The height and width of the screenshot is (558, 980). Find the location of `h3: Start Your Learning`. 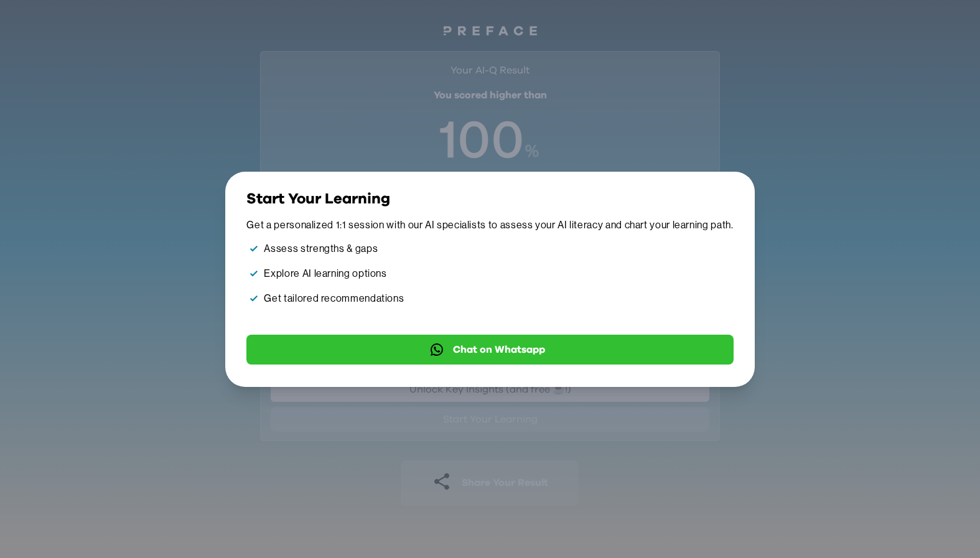

h3: Start Your Learning is located at coordinates (490, 199).